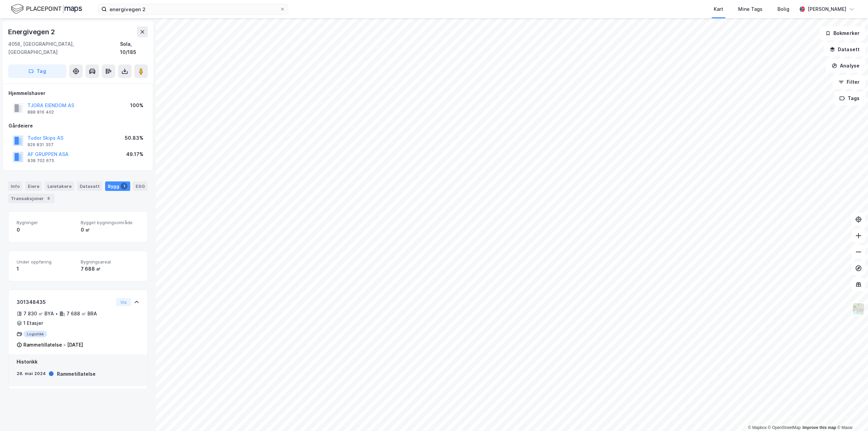  Describe the element at coordinates (48, 198) in the screenshot. I see `div: 8` at that location.